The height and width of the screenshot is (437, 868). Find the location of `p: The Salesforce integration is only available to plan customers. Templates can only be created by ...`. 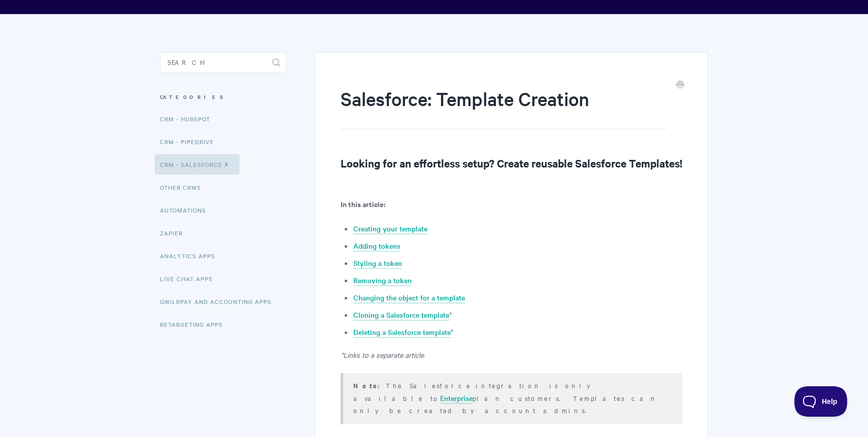

p: The Salesforce integration is only available to plan customers. Templates can only be created by ... is located at coordinates (511, 397).